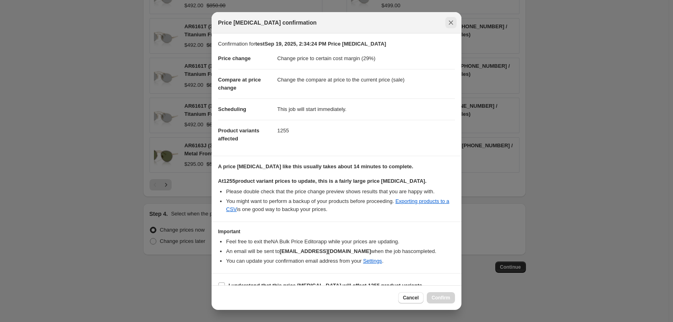  What do you see at coordinates (341, 261) in the screenshot?
I see `li: You can update your confirmation email address from your .` at bounding box center [341, 261].